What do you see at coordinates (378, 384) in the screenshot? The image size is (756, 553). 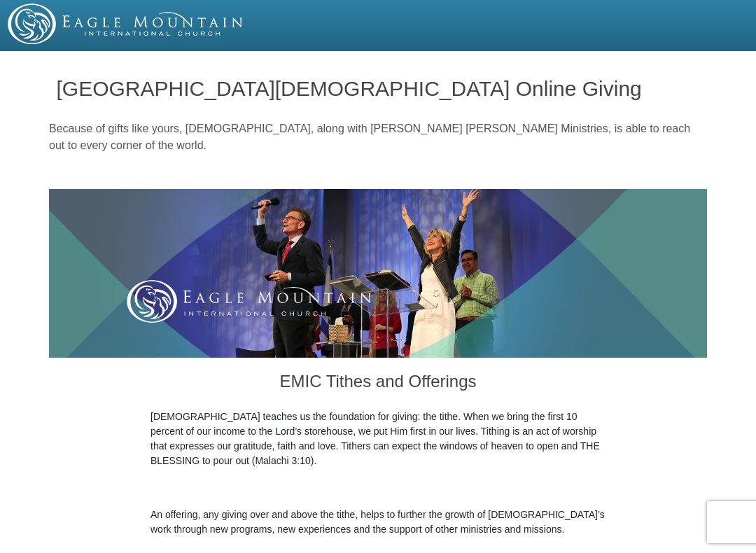 I see `h3: EMIC Tithes and Offerings` at bounding box center [378, 384].